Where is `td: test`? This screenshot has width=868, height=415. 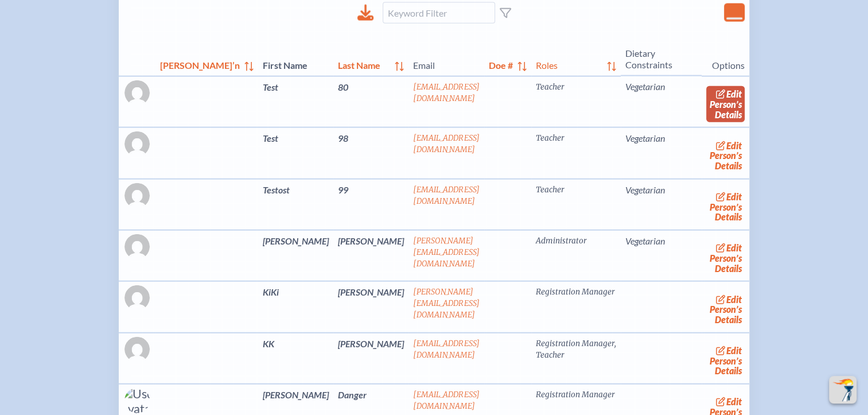 td: test is located at coordinates (295, 102).